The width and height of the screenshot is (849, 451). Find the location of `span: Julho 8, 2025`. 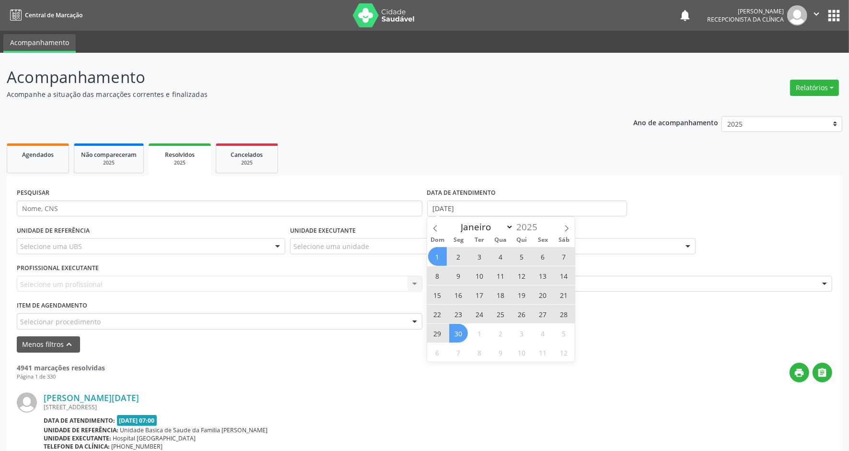

span: Julho 8, 2025 is located at coordinates (480, 352).